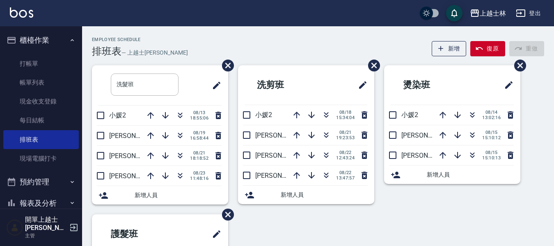 This screenshot has height=246, width=554. What do you see at coordinates (491, 117) in the screenshot?
I see `span: 13:02:16` at bounding box center [491, 117].